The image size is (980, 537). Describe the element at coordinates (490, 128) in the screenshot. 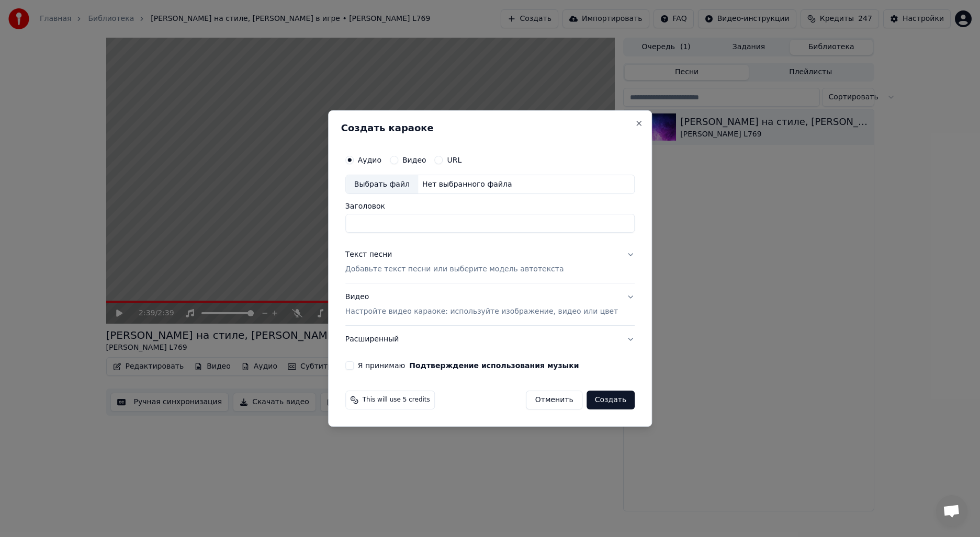

I see `h2: Создать караоке` at that location.